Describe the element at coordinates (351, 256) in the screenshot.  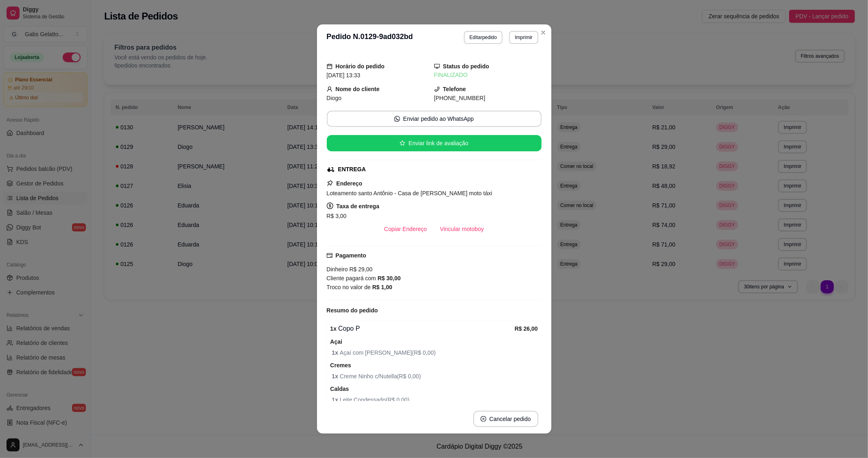
I see `strong: Pagamento` at that location.